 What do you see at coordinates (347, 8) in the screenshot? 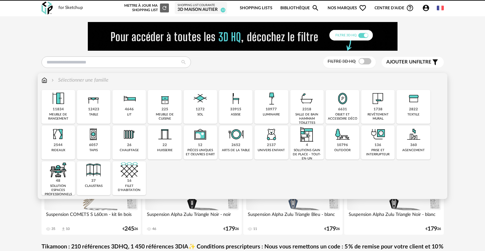
I see `span: Nos marques` at bounding box center [347, 8].